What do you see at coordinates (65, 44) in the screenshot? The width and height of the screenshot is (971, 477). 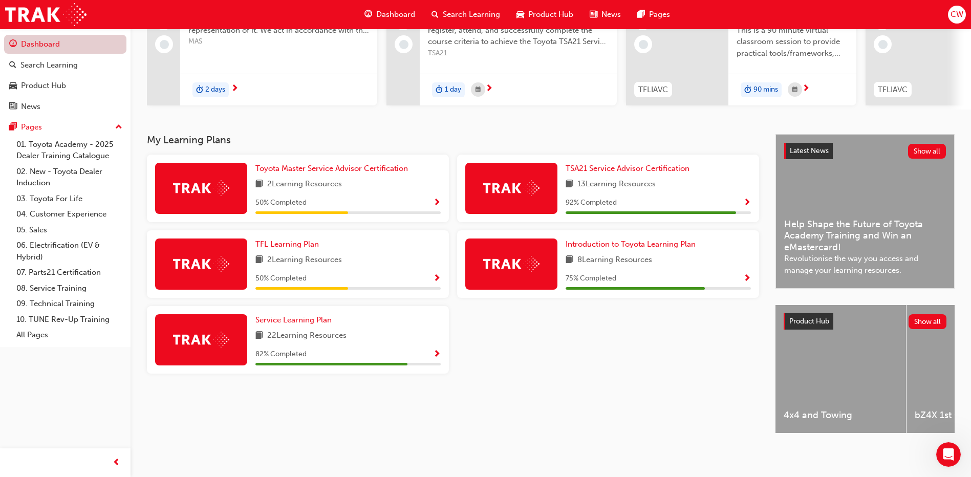 I see `a: Dashboard` at bounding box center [65, 44].